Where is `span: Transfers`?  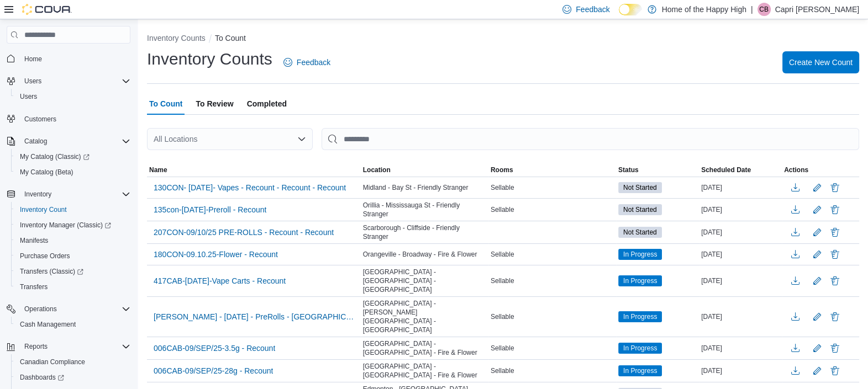
span: Transfers is located at coordinates (34, 287).